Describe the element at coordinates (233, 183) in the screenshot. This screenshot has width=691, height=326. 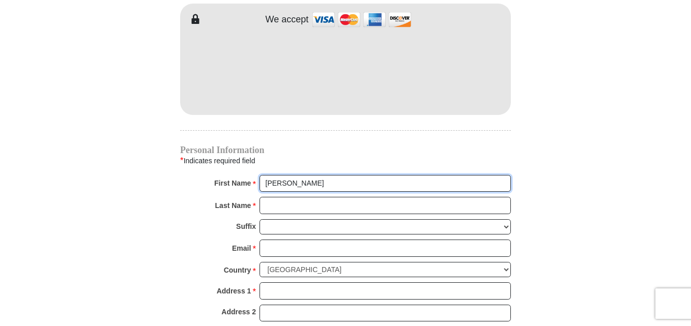
I see `strong: First Name` at that location.